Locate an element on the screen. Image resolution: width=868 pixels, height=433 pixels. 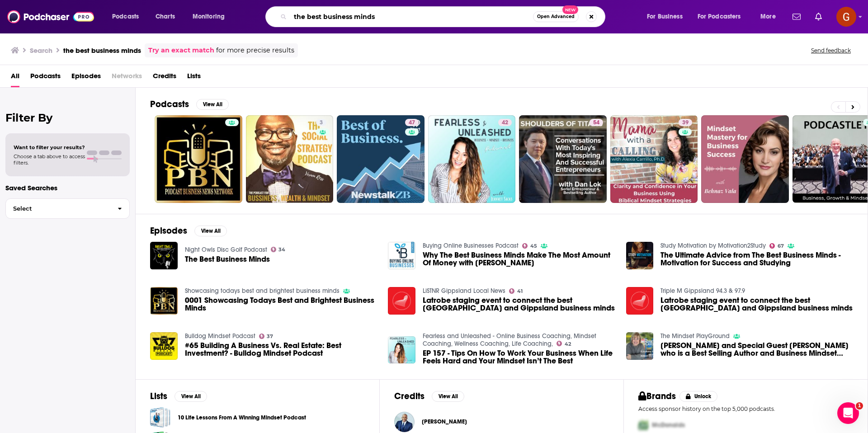
a: CreditsView All is located at coordinates (429, 396).